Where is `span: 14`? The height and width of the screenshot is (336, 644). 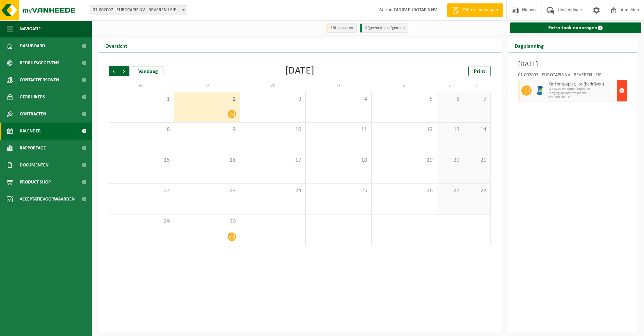
span: 14 is located at coordinates (477, 130).